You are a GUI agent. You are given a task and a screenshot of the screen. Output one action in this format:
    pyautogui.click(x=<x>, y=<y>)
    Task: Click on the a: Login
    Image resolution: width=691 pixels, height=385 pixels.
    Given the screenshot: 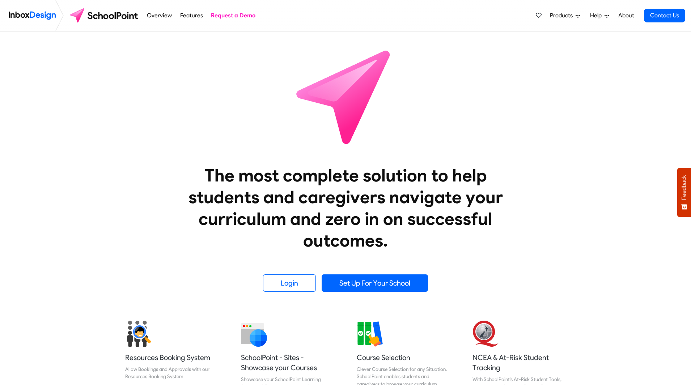 What is the action you would take?
    pyautogui.click(x=289, y=283)
    